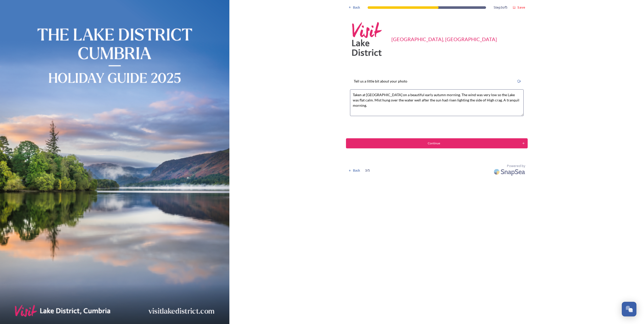  What do you see at coordinates (381, 81) in the screenshot?
I see `div: Tell us a little bit about your photo` at bounding box center [381, 81].